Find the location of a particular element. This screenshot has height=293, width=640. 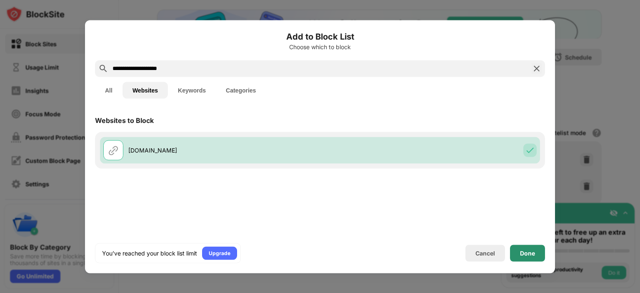

div: Websites to Block is located at coordinates (124, 120).